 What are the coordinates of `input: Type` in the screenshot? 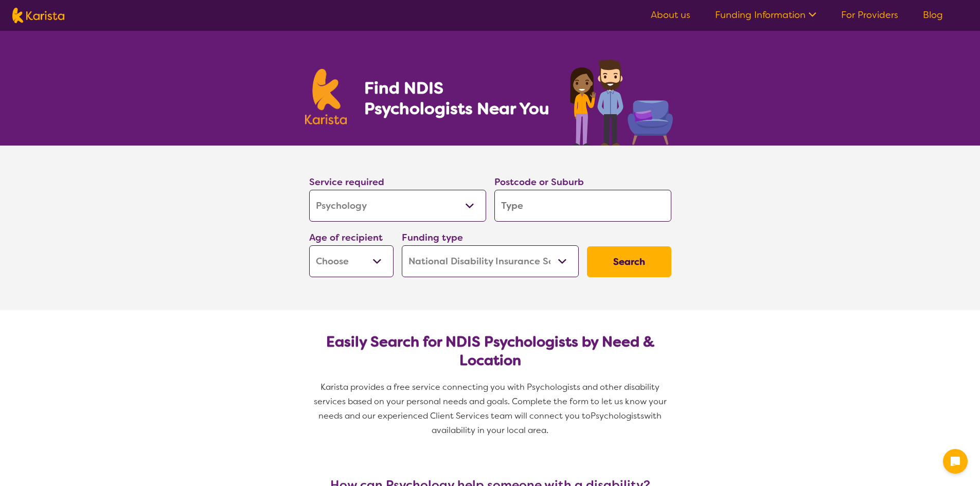 It's located at (583, 206).